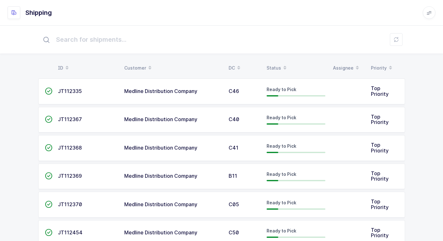 This screenshot has height=241, width=443. Describe the element at coordinates (70, 204) in the screenshot. I see `span: JT112370` at that location.